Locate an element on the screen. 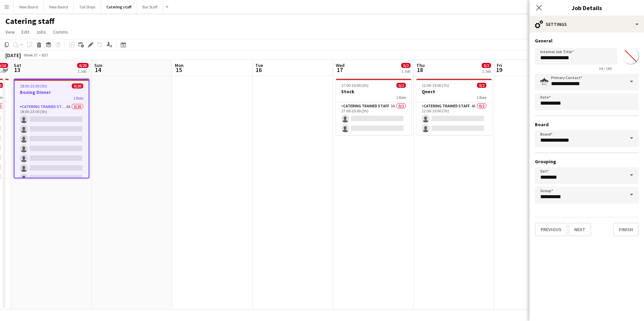  span: View is located at coordinates (10, 32).